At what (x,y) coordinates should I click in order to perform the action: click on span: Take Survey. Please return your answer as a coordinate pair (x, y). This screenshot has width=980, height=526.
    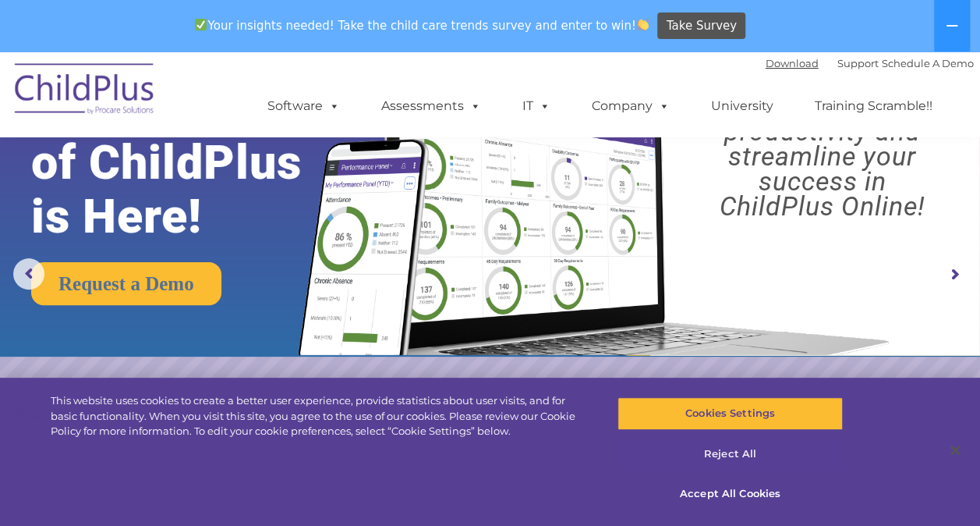
    Looking at the image, I should click on (702, 26).